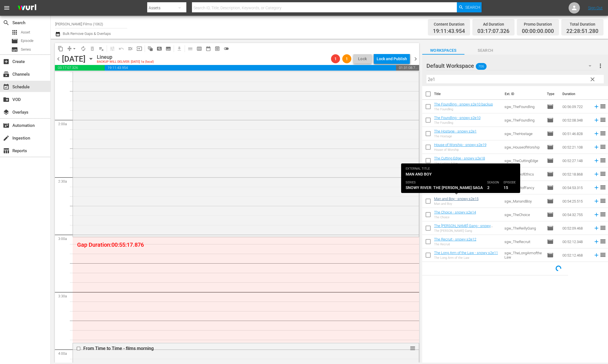  What do you see at coordinates (575, 147) in the screenshot?
I see `td: 00:52:21.108` at bounding box center [575, 147].